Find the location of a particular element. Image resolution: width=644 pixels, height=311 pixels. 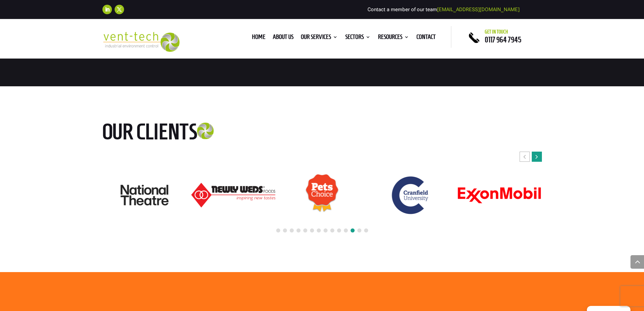

a: Resources is located at coordinates (393, 38).